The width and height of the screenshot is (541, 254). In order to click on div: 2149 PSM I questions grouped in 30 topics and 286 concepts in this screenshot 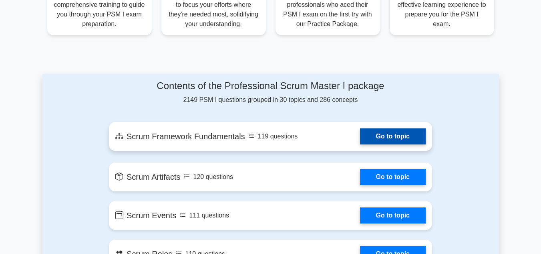, I will do `click(270, 92)`.